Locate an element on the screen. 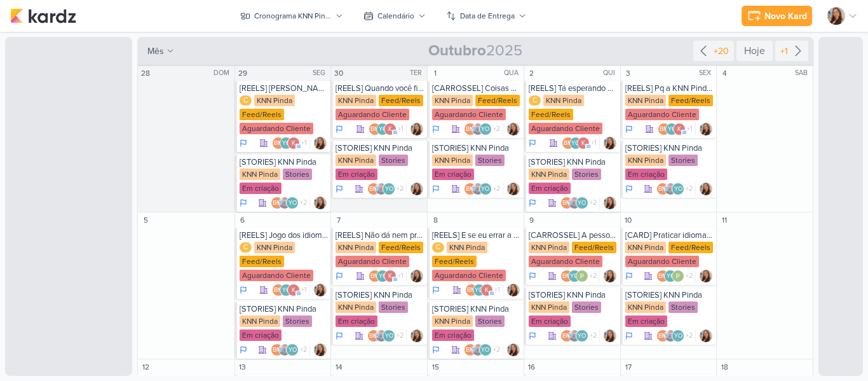  p: k is located at coordinates (390, 276).